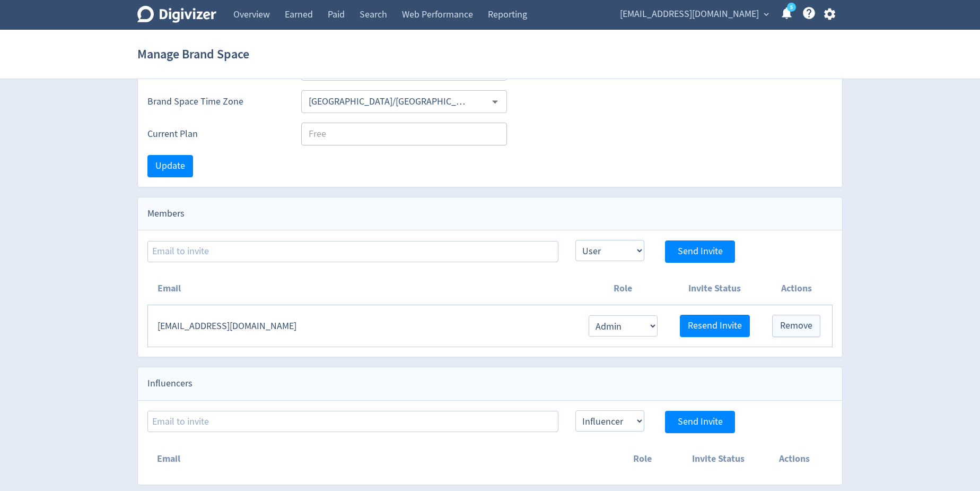 The image size is (980, 491). What do you see at coordinates (170, 166) in the screenshot?
I see `button: Update` at bounding box center [170, 166].